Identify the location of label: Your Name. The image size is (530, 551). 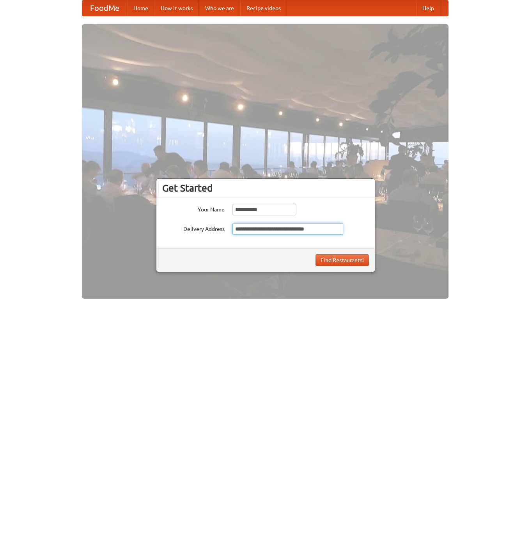
(193, 208).